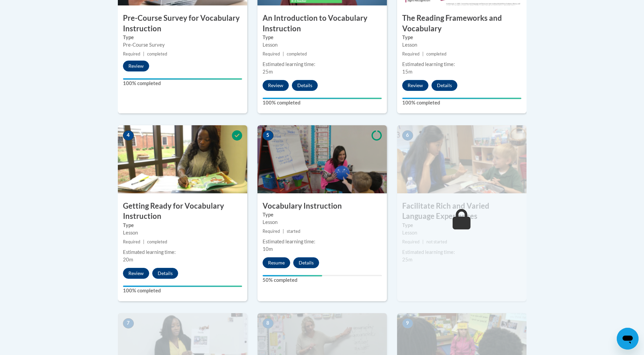 Image resolution: width=644 pixels, height=355 pixels. I want to click on span: 7, so click(128, 323).